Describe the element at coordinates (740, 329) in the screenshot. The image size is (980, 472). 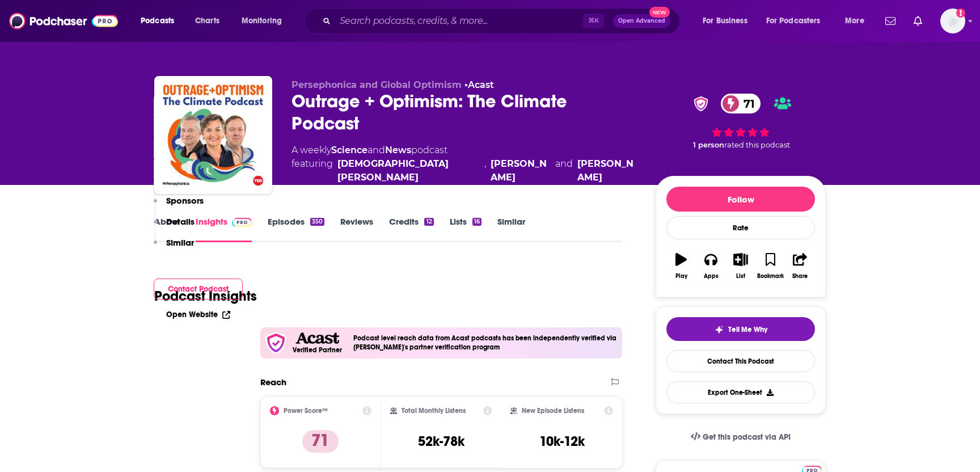
I see `button: tell me why sparkleTell Me Why` at that location.